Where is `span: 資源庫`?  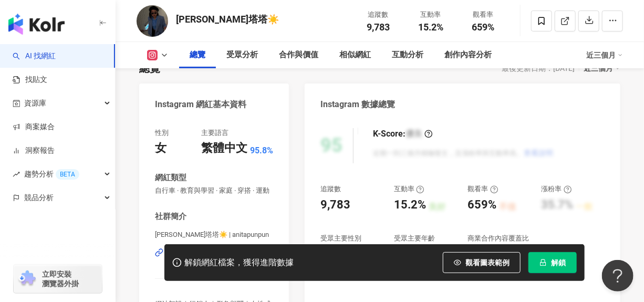
span: 資源庫 is located at coordinates (35, 103).